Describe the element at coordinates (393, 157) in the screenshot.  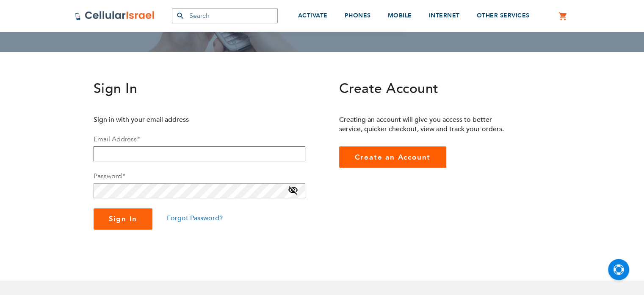
I see `span: Create an Account` at that location.